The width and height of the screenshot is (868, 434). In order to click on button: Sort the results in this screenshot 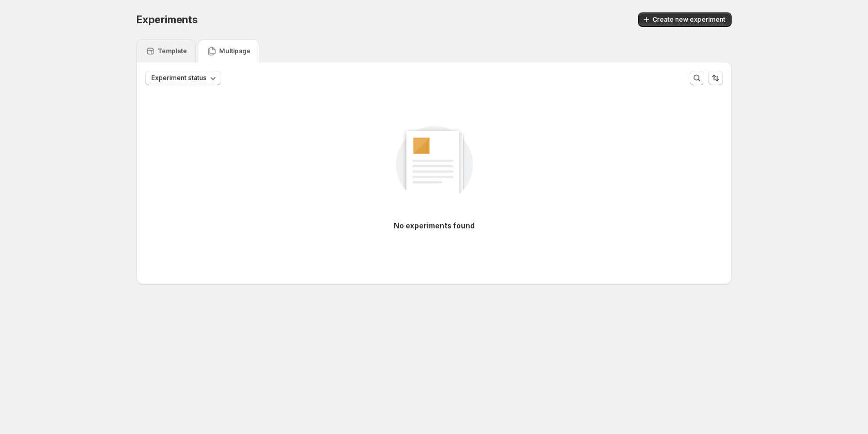, I will do `click(716, 78)`.